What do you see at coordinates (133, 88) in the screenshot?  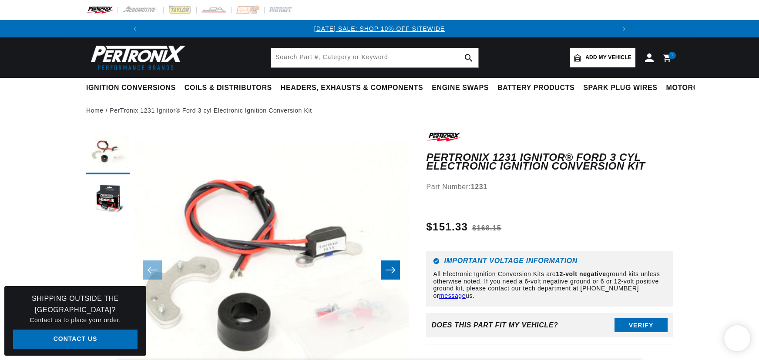 I see `summary: Ignition Conversions` at bounding box center [133, 88].